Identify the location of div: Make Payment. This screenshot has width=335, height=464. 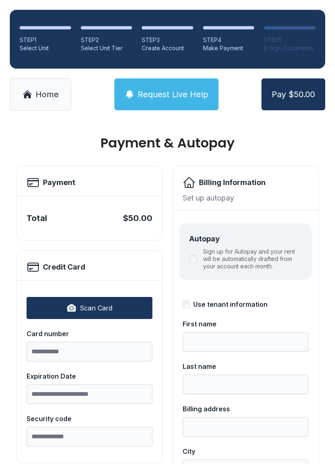
(229, 48).